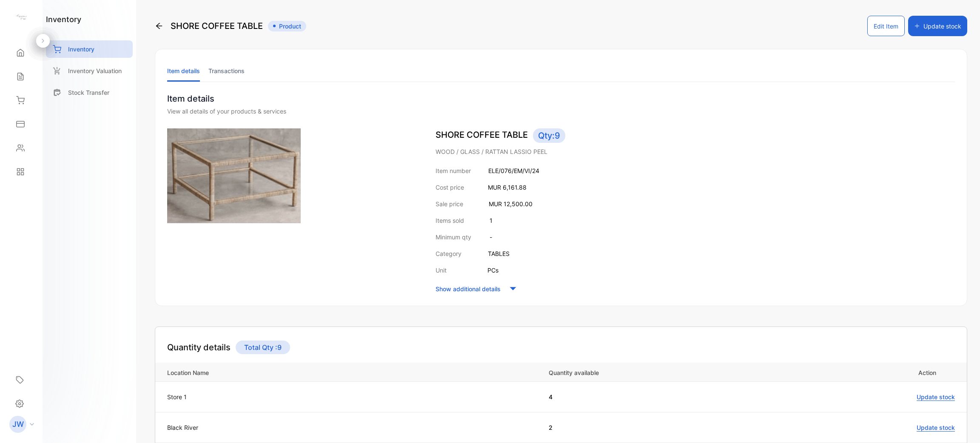 Image resolution: width=980 pixels, height=443 pixels. What do you see at coordinates (468, 289) in the screenshot?
I see `p: Show additional details` at bounding box center [468, 289].